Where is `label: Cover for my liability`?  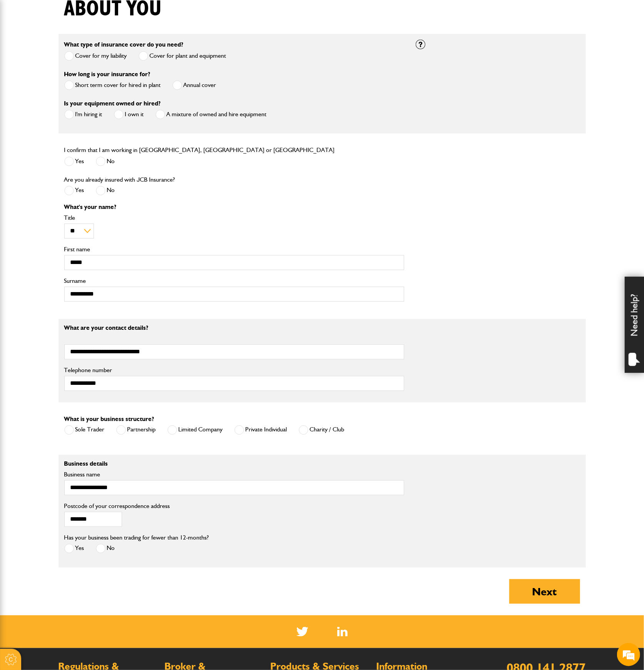
label: Cover for my liability is located at coordinates (95, 56).